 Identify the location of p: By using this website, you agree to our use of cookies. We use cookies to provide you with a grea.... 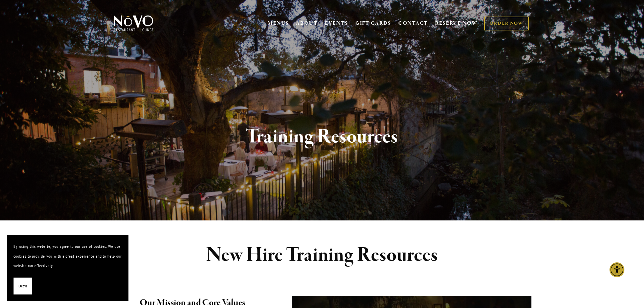
(67, 257).